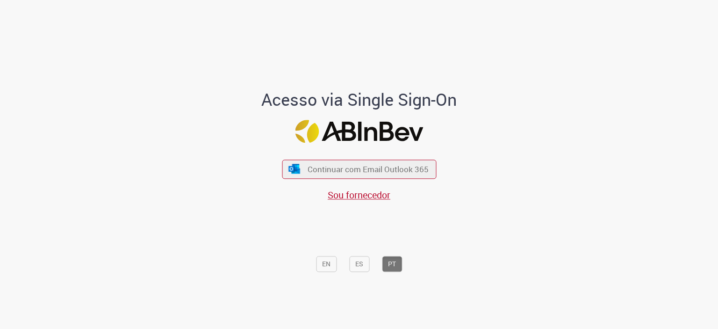 The image size is (718, 329). What do you see at coordinates (359, 194) in the screenshot?
I see `span: Sou fornecedor` at bounding box center [359, 194].